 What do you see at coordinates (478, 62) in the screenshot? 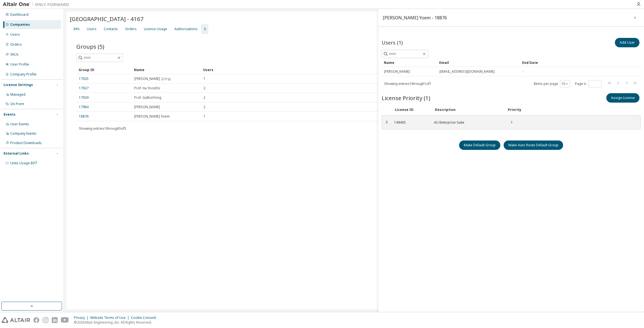
I see `div: Email` at bounding box center [478, 62].